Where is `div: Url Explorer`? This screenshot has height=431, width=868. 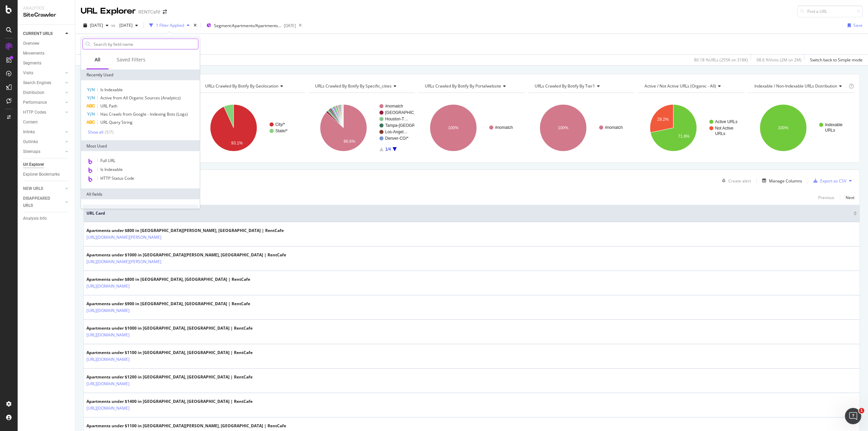 div: Url Explorer is located at coordinates (34, 165).